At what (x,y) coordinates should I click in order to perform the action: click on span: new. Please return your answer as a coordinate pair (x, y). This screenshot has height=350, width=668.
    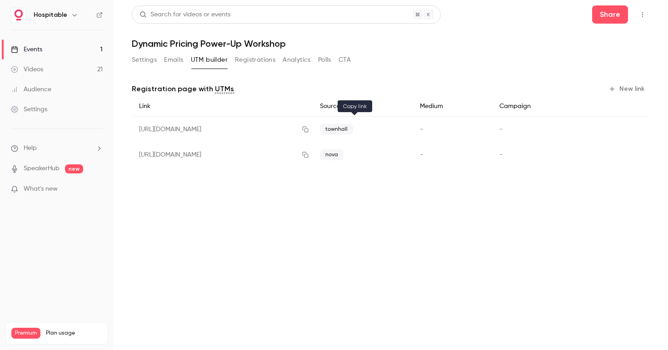
    Looking at the image, I should click on (74, 169).